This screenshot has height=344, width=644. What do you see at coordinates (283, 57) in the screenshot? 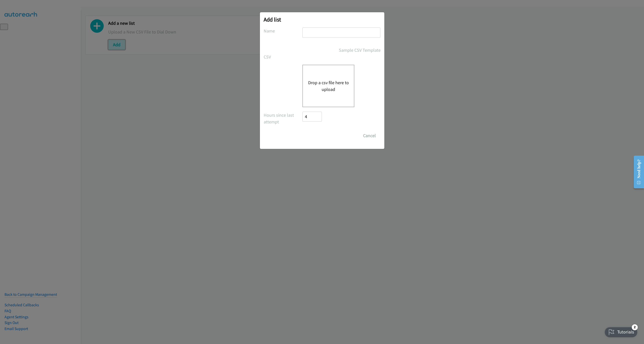
I see `label: CSV` at bounding box center [283, 57].